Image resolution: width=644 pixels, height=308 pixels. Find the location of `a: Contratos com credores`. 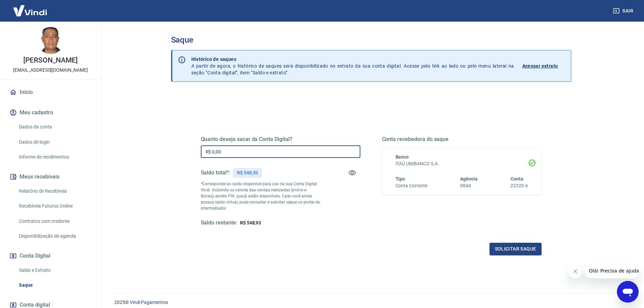

a: Contratos com credores is located at coordinates (54, 221).